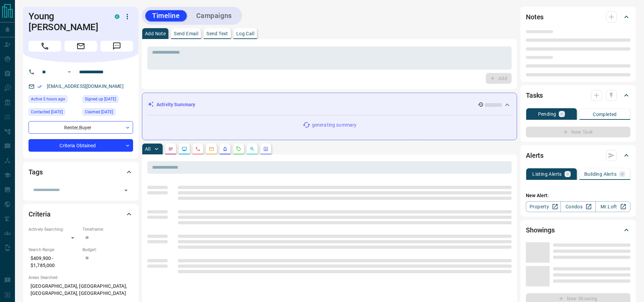 Image resolution: width=644 pixels, height=302 pixels. Describe the element at coordinates (107, 250) in the screenshot. I see `p: Budget:` at that location.